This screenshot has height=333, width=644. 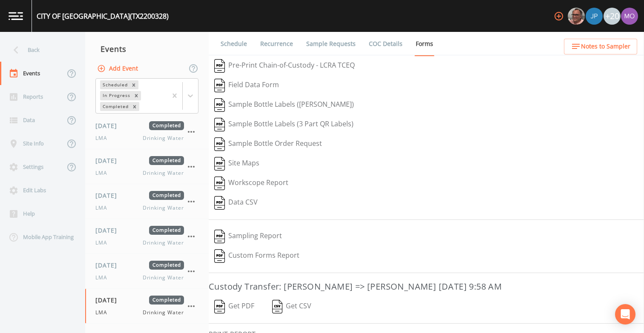 What do you see at coordinates (612, 16) in the screenshot?
I see `div: +20` at bounding box center [612, 16].